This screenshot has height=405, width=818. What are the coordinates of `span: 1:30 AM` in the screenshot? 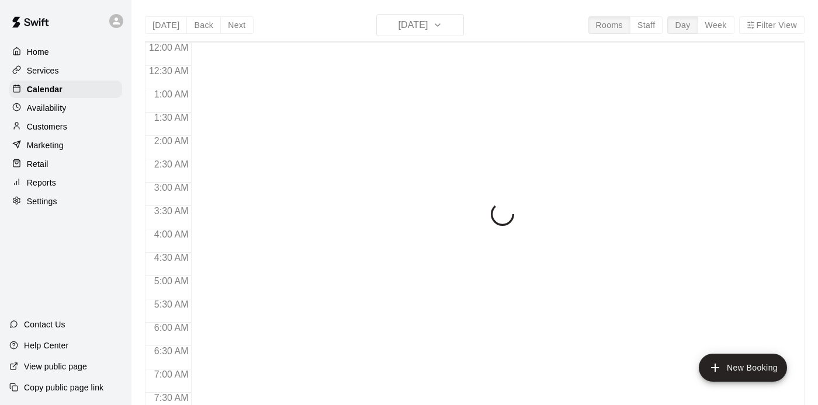 It's located at (171, 117).